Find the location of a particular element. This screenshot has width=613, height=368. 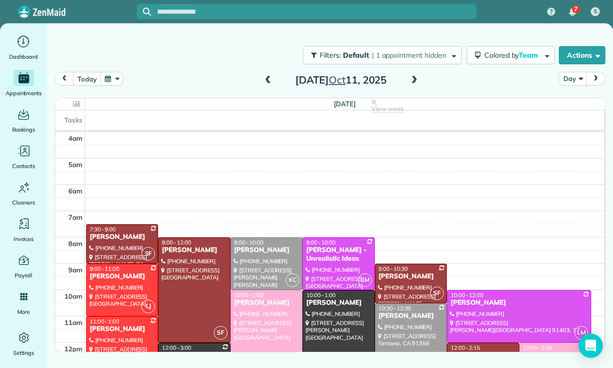

span: More is located at coordinates (23, 312).